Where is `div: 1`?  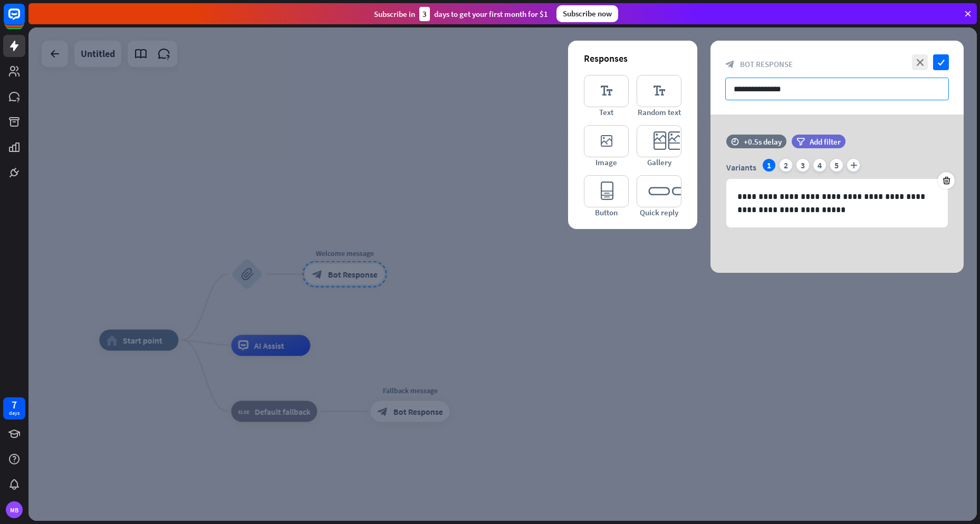
div: 1 is located at coordinates (769, 165).